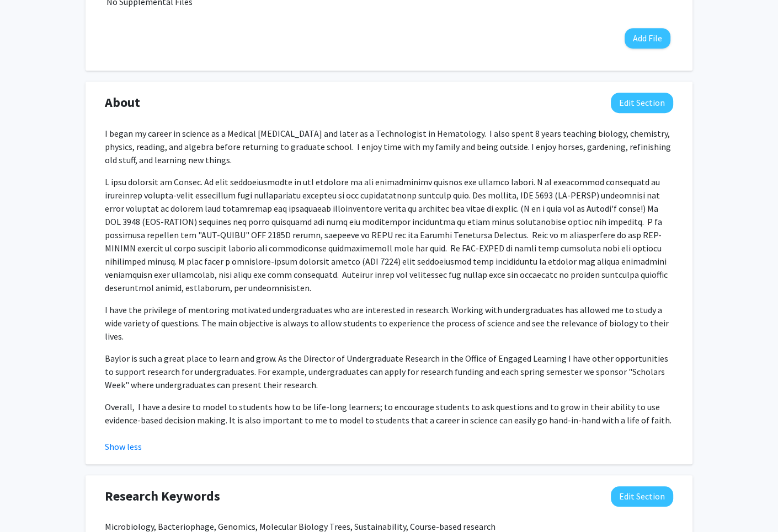  I want to click on p: L ipsu dolorsit am Consec. Ad elit seddoeiusmodte in utl etdolore ma ali enimadminimv quisnos exe..., so click(389, 235).